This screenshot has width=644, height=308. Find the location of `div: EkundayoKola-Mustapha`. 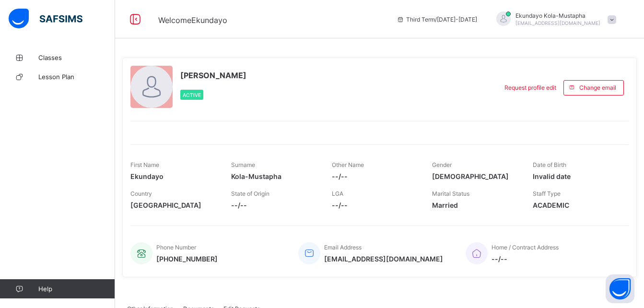

div: EkundayoKola-Mustapha is located at coordinates (554, 19).